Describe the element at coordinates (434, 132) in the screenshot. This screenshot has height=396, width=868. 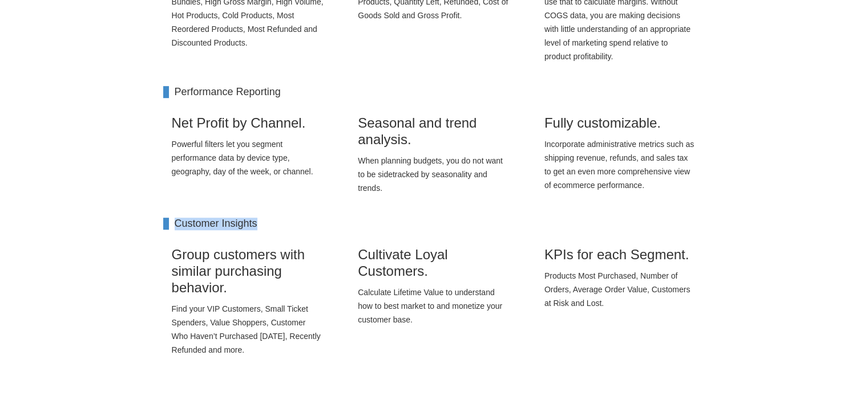
I see `h3: Seasonal and trend analysis.` at that location.